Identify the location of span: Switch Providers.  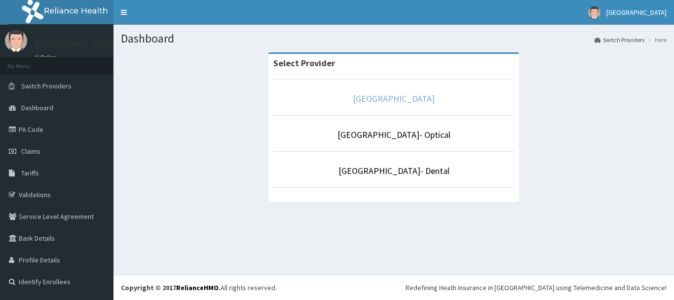
(46, 86).